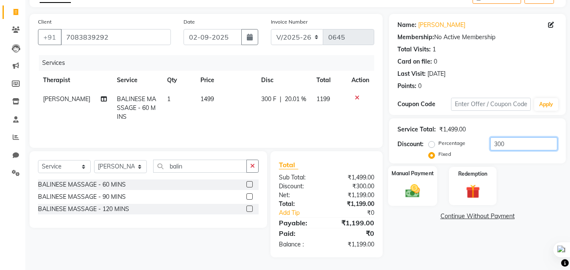 This screenshot has width=570, height=270. What do you see at coordinates (299, 177) in the screenshot?
I see `div: Sub Total:` at bounding box center [299, 177].